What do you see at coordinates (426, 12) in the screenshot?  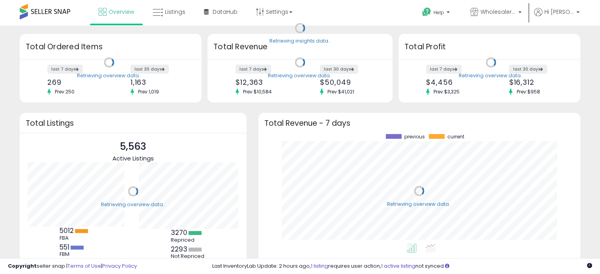 I see `i: Get Help` at bounding box center [426, 12].